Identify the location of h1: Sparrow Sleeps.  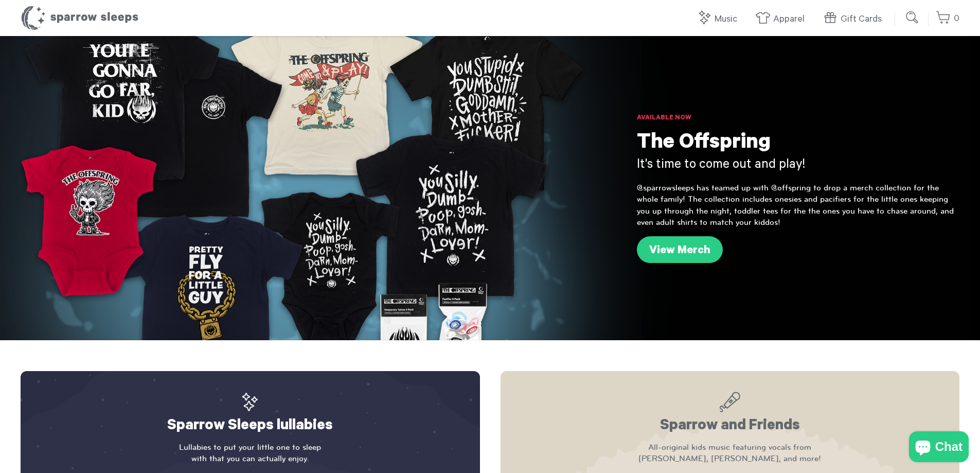
(79, 18).